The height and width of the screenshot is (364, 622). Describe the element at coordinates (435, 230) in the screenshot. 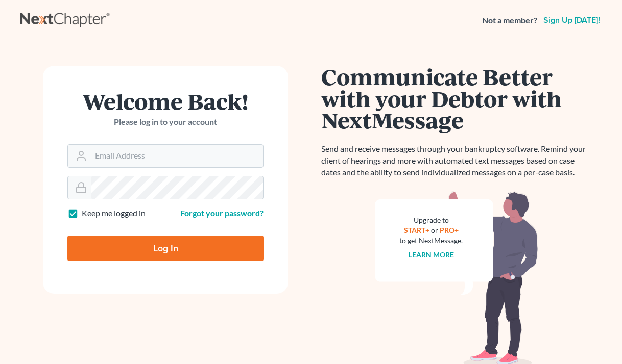

I see `span: or` at that location.